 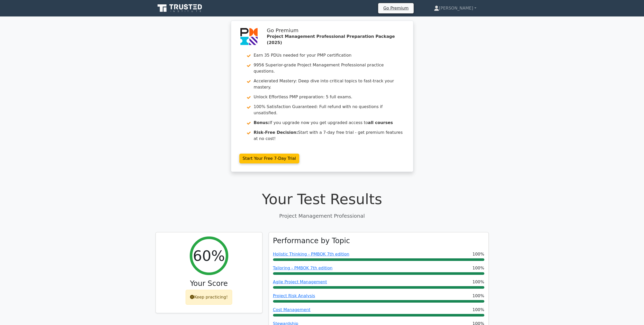 What do you see at coordinates (209, 284) in the screenshot?
I see `h3: Your Score` at bounding box center [209, 284].